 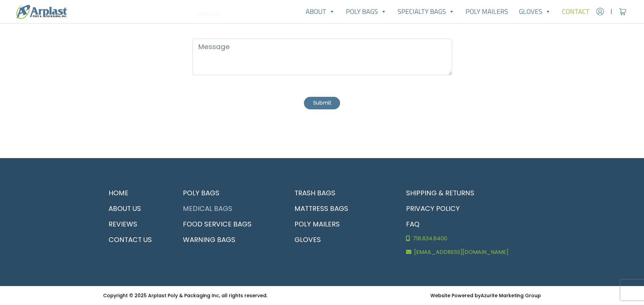 I want to click on a: 718.834.8400, so click(x=471, y=239).